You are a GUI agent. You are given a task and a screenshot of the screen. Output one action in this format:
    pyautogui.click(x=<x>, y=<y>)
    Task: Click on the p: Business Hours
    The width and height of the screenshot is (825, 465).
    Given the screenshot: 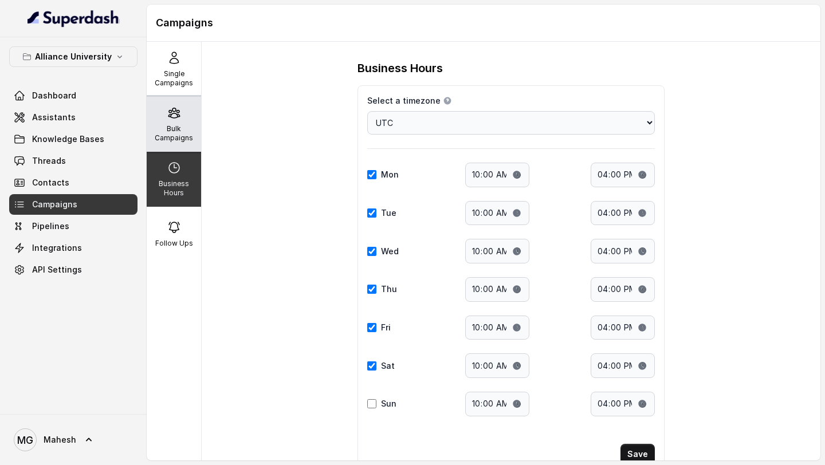 What is the action you would take?
    pyautogui.click(x=174, y=188)
    